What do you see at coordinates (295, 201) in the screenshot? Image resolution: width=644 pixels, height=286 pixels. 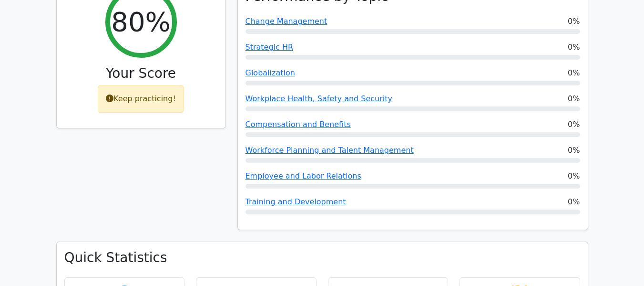 I see `a: Training and Development` at bounding box center [295, 201].